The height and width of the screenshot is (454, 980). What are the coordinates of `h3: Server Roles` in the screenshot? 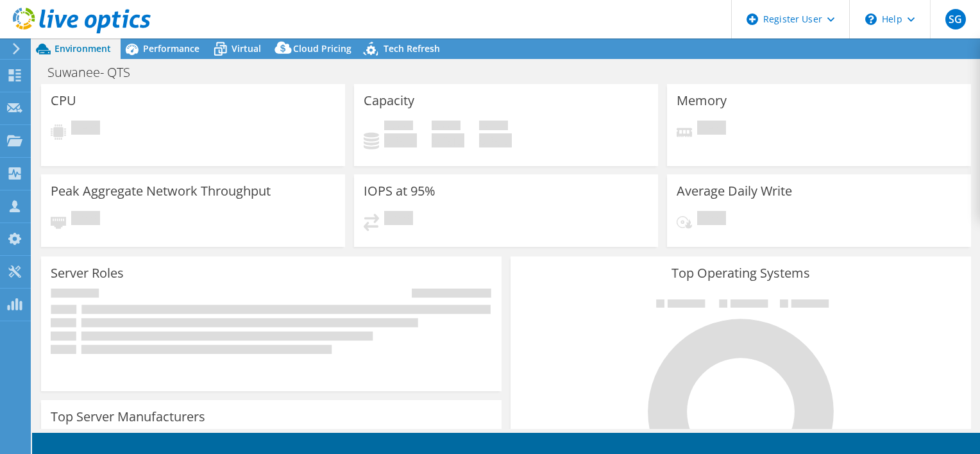 It's located at (87, 273).